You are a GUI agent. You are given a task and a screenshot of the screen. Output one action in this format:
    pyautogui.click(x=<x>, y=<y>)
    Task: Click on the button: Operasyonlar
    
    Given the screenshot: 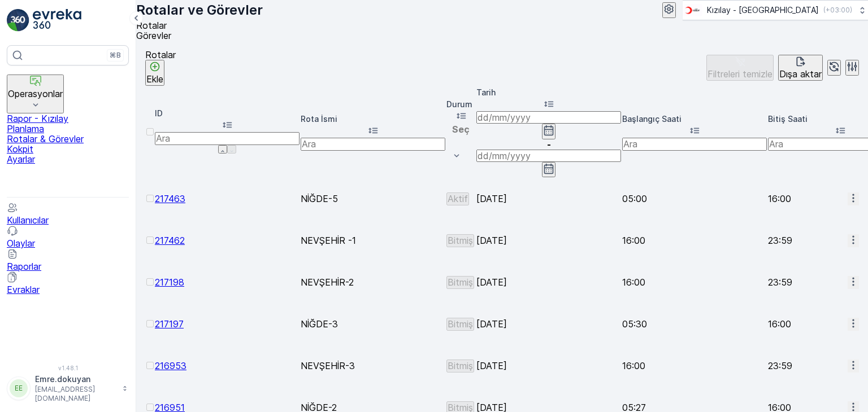 What is the action you would take?
    pyautogui.click(x=35, y=93)
    